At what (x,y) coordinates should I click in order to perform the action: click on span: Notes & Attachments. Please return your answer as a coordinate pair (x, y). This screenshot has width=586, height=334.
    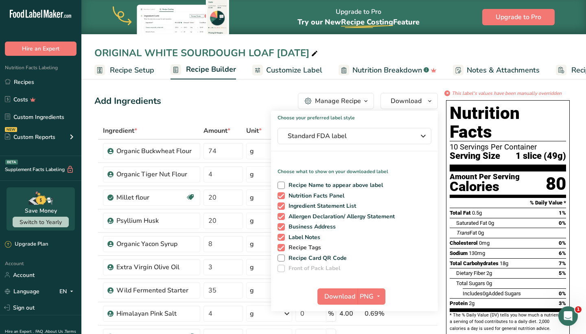
    Looking at the image, I should click on (503, 70).